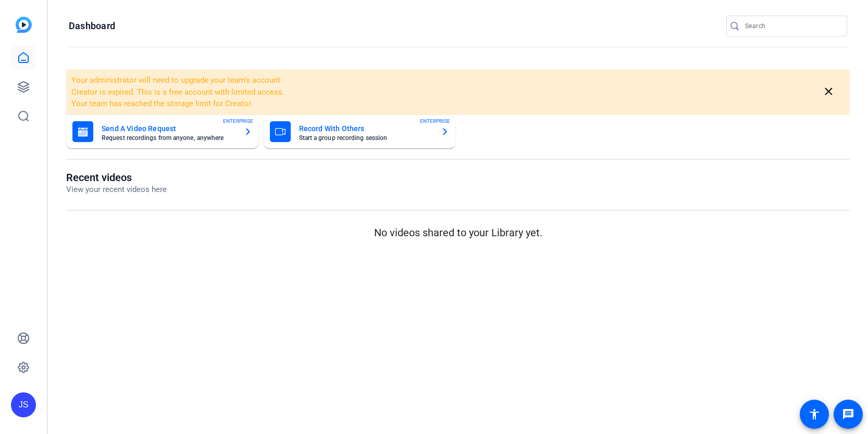 The width and height of the screenshot is (868, 434). I want to click on mat-icon: close, so click(828, 92).